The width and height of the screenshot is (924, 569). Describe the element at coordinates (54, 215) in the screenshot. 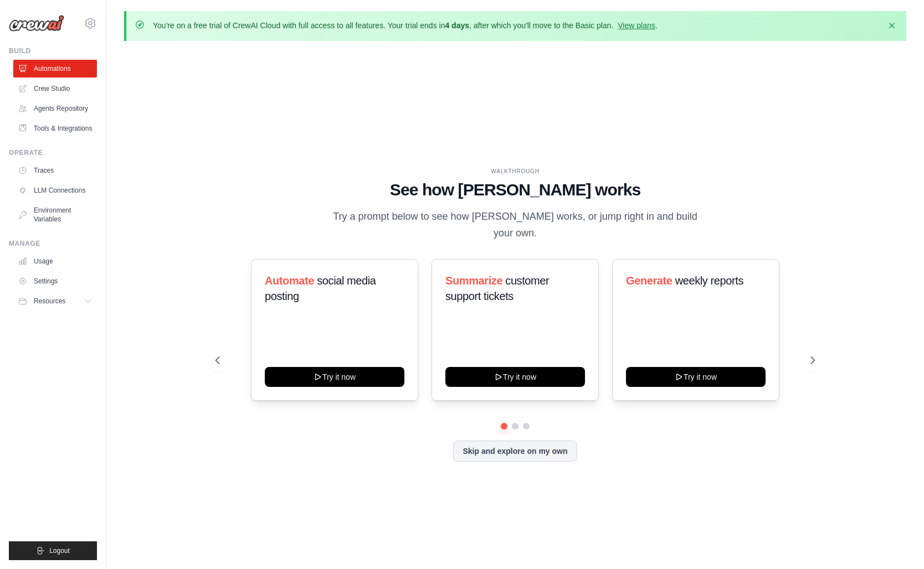

I see `a: Environment Variables` at that location.